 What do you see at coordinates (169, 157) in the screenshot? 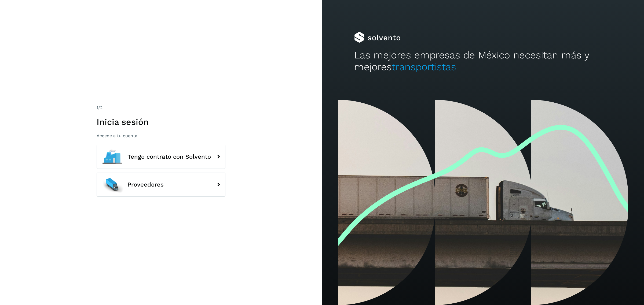
I see `span: Tengo contrato con Solvento` at bounding box center [169, 157].